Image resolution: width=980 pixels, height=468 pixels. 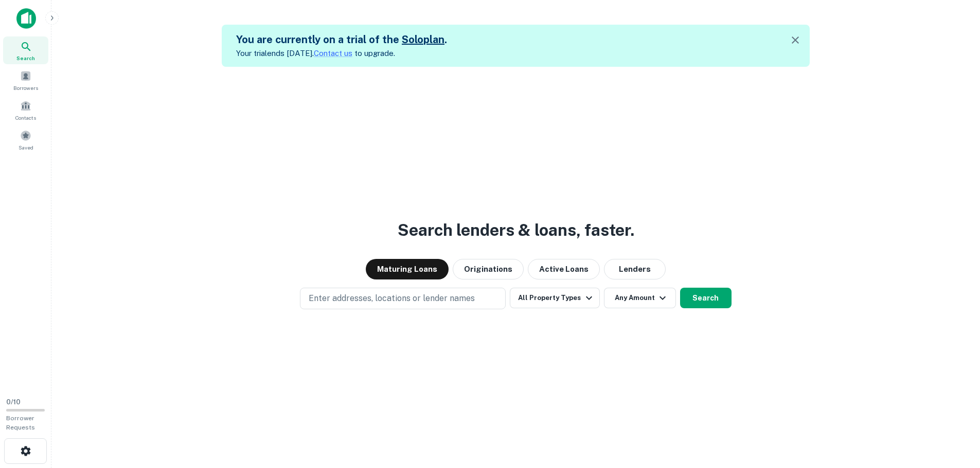 What do you see at coordinates (26, 118) in the screenshot?
I see `span: Contacts` at bounding box center [26, 118].